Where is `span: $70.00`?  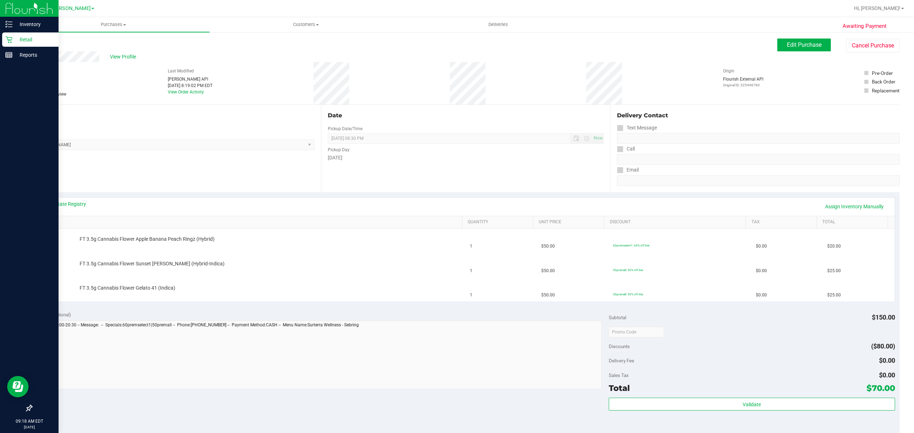 span: $70.00 is located at coordinates (881, 388).